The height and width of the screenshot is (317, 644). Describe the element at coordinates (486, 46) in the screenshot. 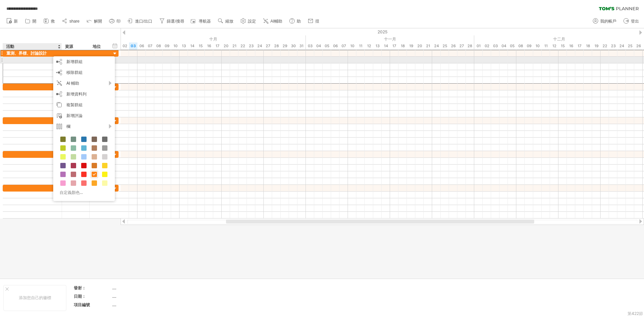

I see `div: Tuesday, 2 December 2025` at that location.